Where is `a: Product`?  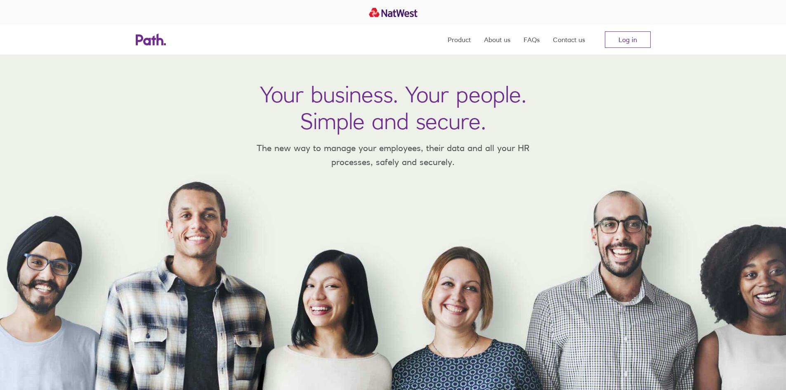
a: Product is located at coordinates (459, 40).